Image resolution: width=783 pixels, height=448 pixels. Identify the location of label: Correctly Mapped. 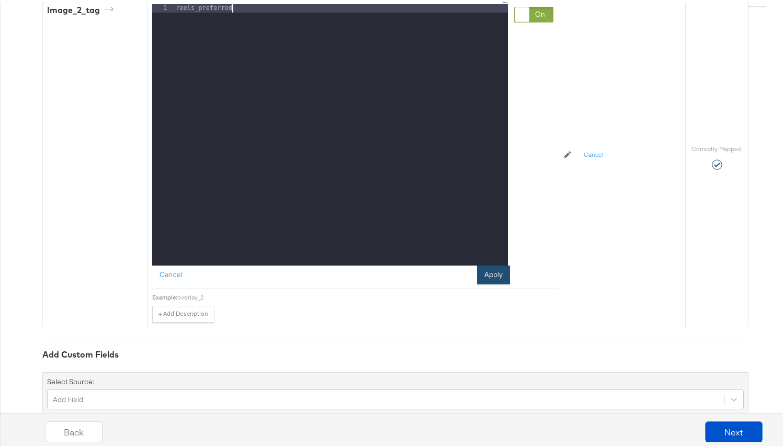
(717, 147).